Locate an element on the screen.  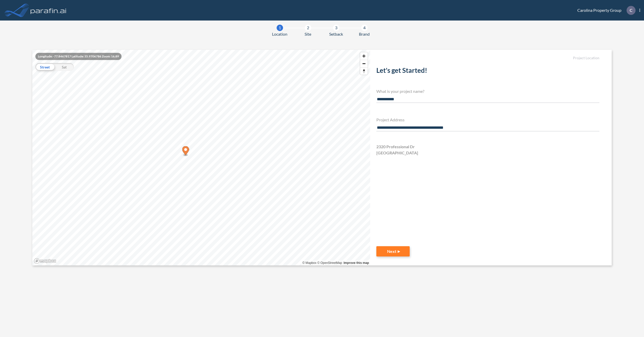
div: Carolina Property Group is located at coordinates (604, 10).